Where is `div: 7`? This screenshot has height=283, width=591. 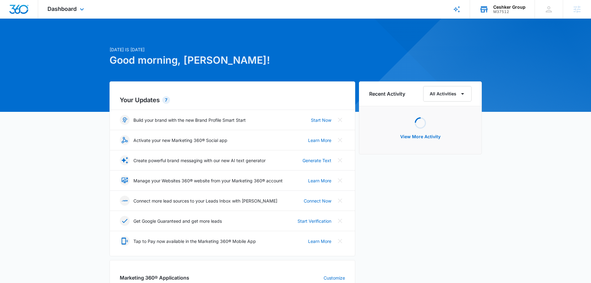
div: 7 is located at coordinates (166, 100).